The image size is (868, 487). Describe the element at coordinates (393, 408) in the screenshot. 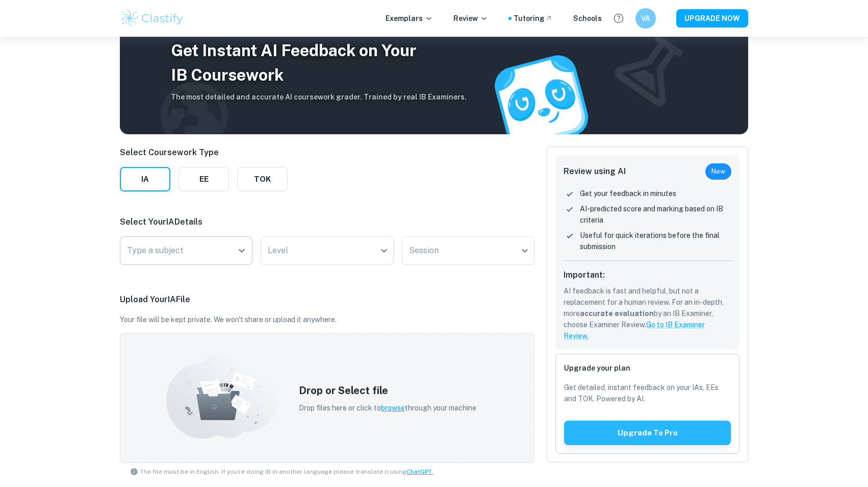

I see `span: browse` at that location.